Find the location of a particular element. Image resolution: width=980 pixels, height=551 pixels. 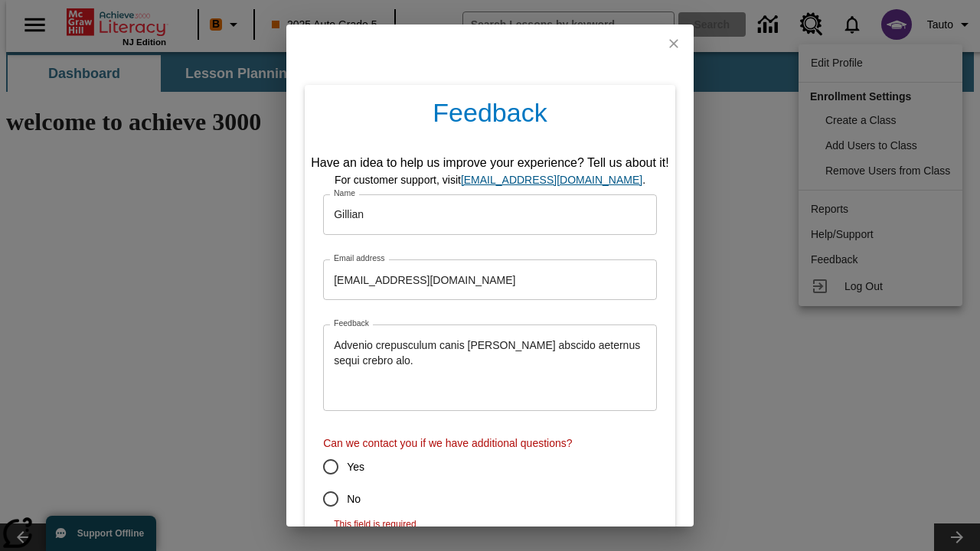

button: close is located at coordinates (674, 44).